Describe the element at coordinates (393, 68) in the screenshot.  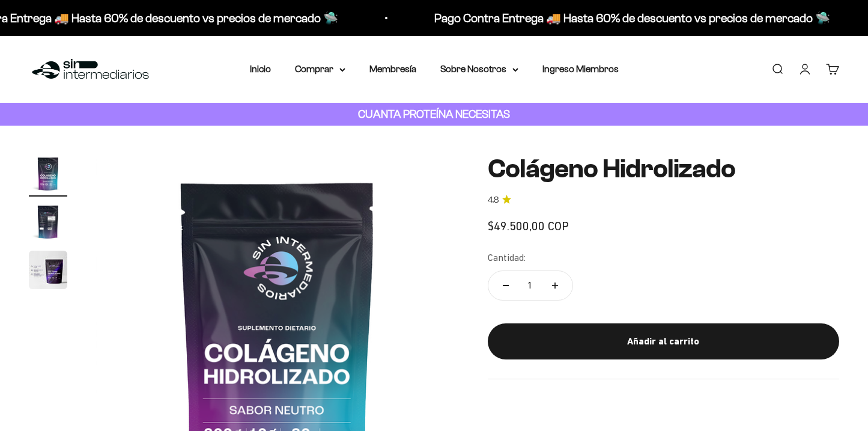
I see `a: Membresía` at that location.